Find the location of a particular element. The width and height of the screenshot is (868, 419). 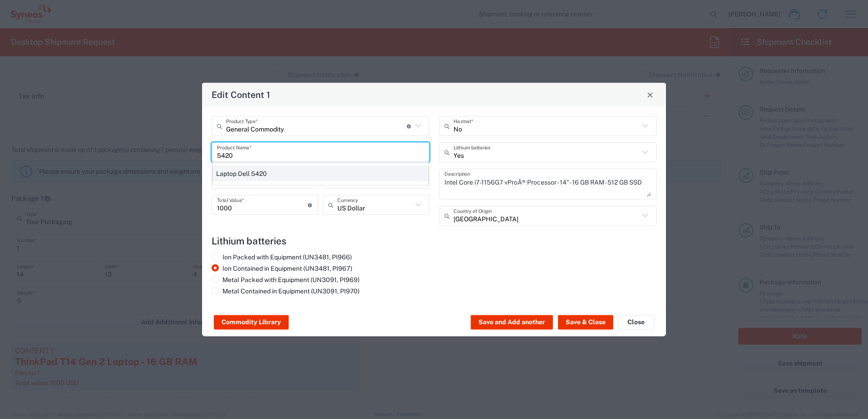

label: Ion Packed with Equipment (UN3481, PI966) is located at coordinates (282, 258).